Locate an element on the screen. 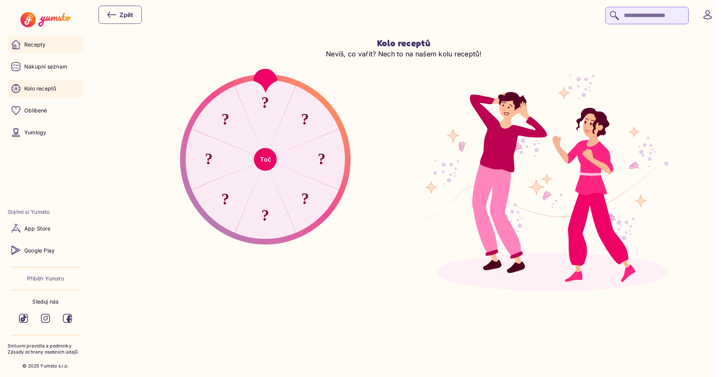 The image size is (722, 377). p: Smluvní pravidla a podmínky is located at coordinates (45, 346).